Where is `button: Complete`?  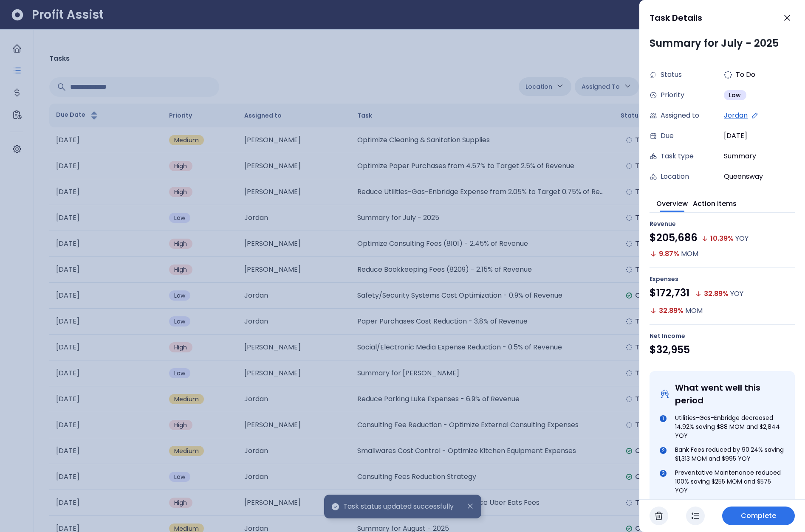
button: Complete is located at coordinates (758, 516).